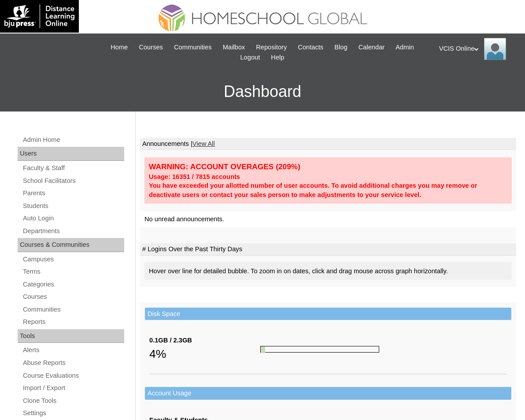  Describe the element at coordinates (311, 47) in the screenshot. I see `span: Contacts` at that location.